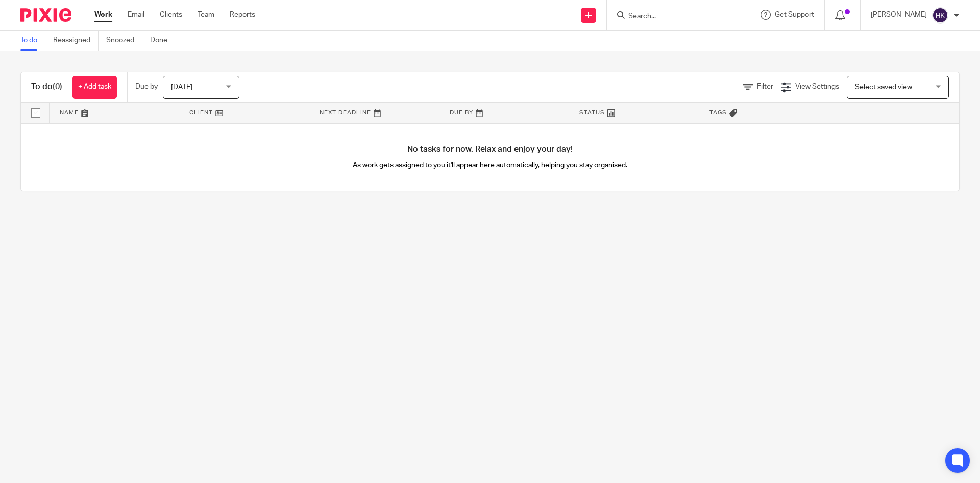  I want to click on a: + Add task, so click(94, 86).